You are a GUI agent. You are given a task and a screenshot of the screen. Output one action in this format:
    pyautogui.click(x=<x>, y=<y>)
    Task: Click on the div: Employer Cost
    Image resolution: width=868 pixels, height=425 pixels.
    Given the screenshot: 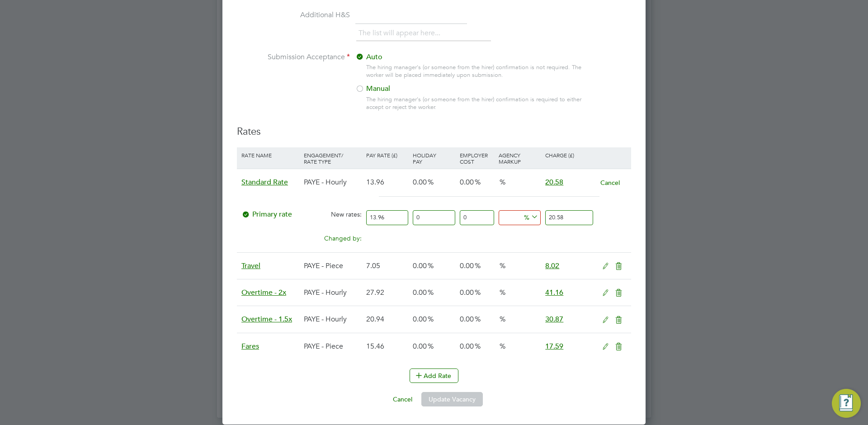 What is the action you would take?
    pyautogui.click(x=477, y=158)
    